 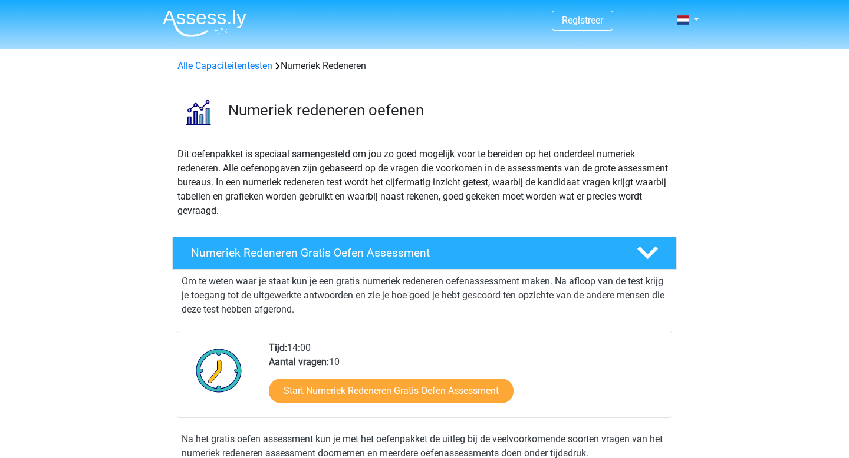 What do you see at coordinates (197, 112) in the screenshot?
I see `img: numeriek redeneren` at bounding box center [197, 112].